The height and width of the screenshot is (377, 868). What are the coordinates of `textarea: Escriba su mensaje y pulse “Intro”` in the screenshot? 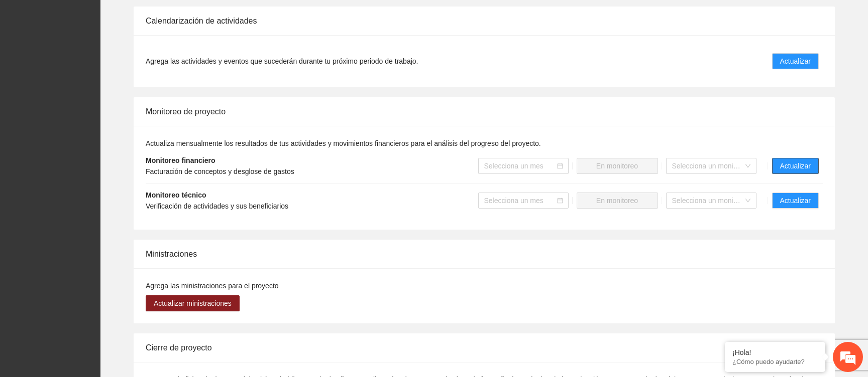 It's located at (98, 292).